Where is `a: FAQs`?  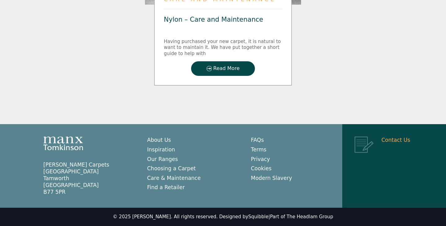
a: FAQs is located at coordinates (257, 140).